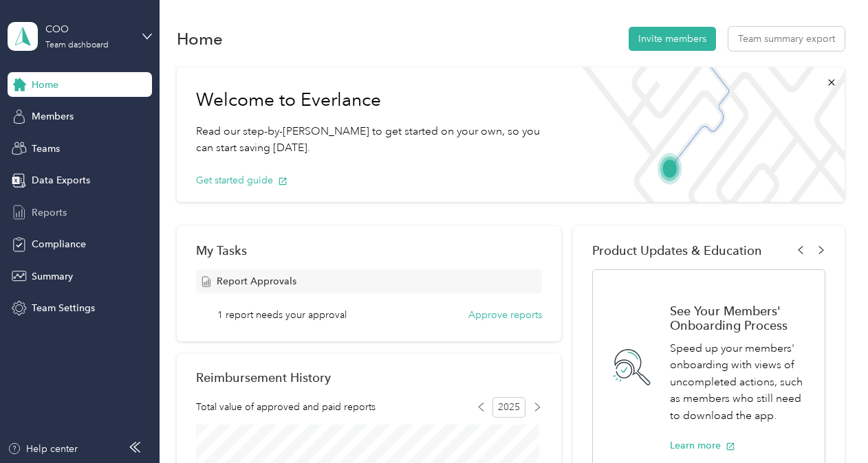 The image size is (868, 463). What do you see at coordinates (45, 84) in the screenshot?
I see `span: Home` at bounding box center [45, 84].